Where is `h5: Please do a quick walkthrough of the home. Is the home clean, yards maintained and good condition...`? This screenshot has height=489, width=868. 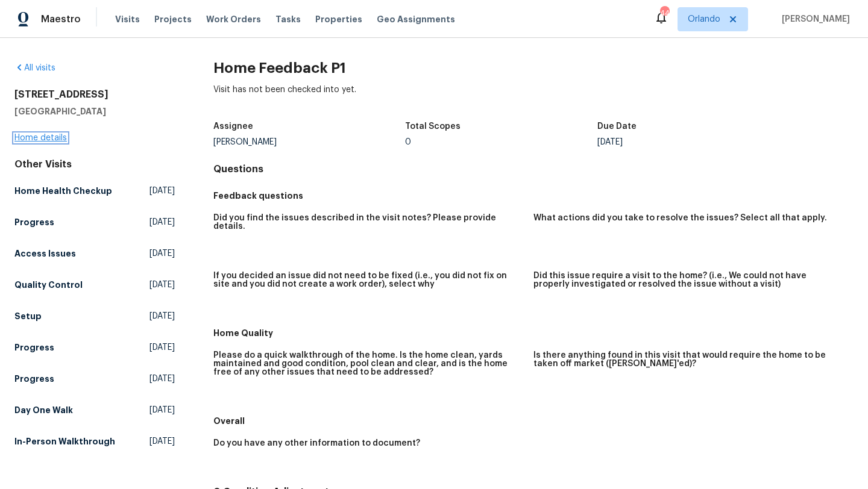 h5: Please do a quick walkthrough of the home. Is the home clean, yards maintained and good condition... is located at coordinates (368, 364).